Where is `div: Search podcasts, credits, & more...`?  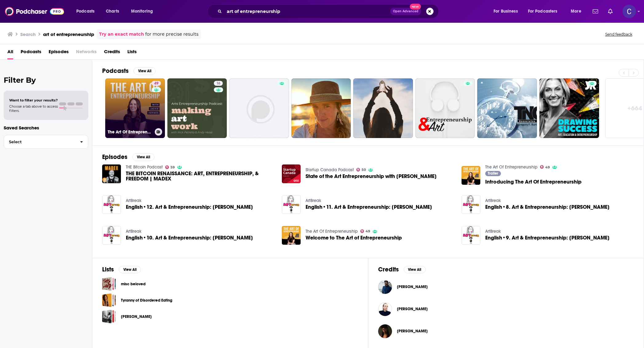 div: Search podcasts, credits, & more... is located at coordinates (329, 12).